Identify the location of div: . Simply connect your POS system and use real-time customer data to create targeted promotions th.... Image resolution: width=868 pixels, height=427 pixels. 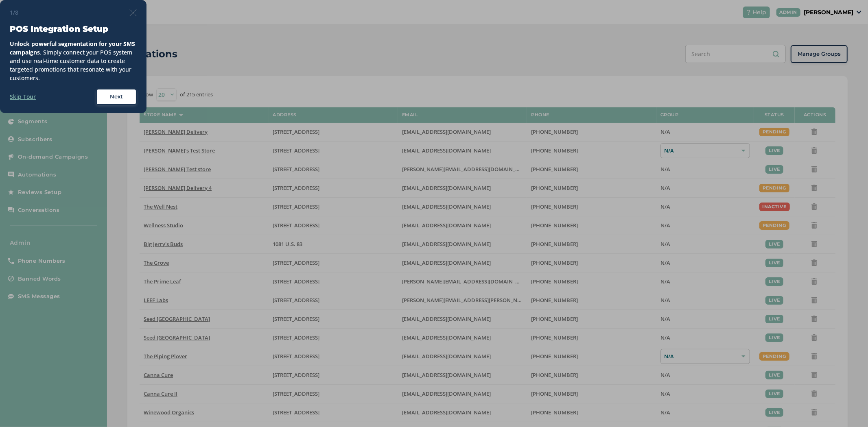
(73, 60).